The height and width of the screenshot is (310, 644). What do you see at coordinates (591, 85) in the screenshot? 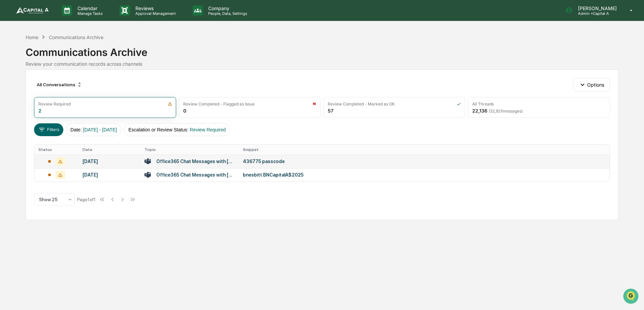
I see `button: Options` at bounding box center [591, 85].